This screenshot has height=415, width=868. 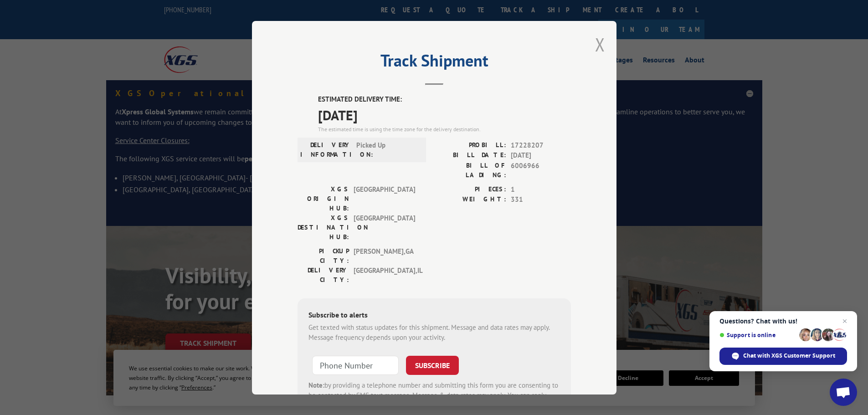 I want to click on label: DELIVERY CITY:, so click(x=323, y=275).